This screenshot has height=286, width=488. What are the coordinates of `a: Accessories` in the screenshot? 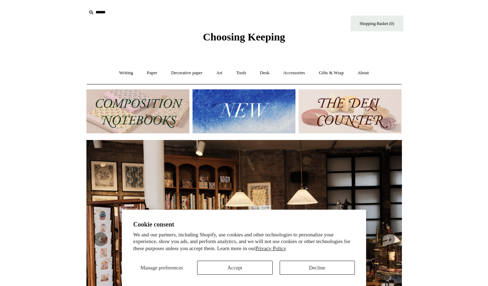 It's located at (294, 73).